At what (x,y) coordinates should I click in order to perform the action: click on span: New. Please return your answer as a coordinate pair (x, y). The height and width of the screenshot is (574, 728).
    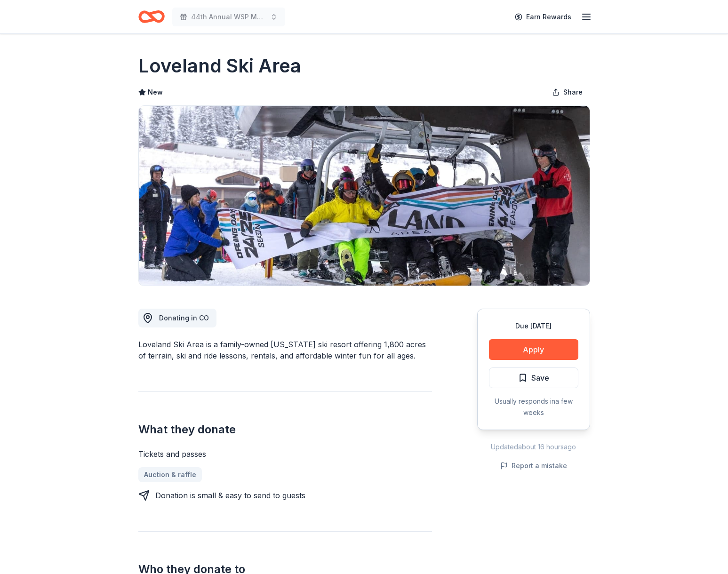
    Looking at the image, I should click on (155, 92).